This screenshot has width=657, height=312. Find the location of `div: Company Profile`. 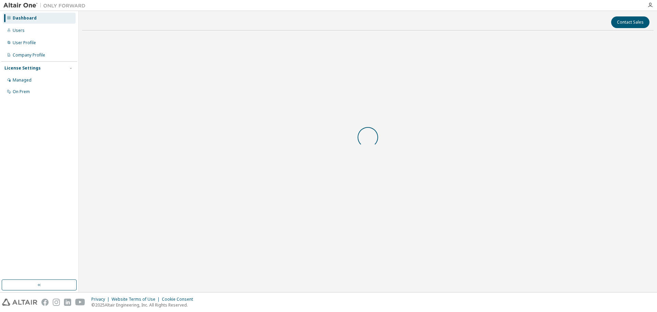

div: Company Profile is located at coordinates (29, 55).